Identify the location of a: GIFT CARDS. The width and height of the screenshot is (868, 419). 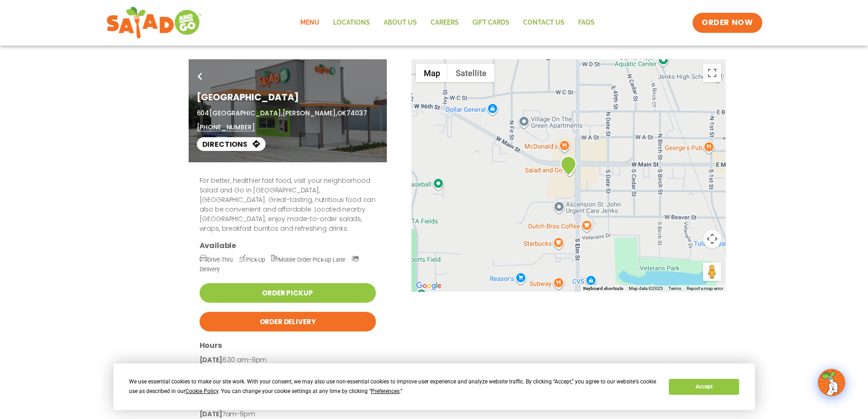
(491, 23).